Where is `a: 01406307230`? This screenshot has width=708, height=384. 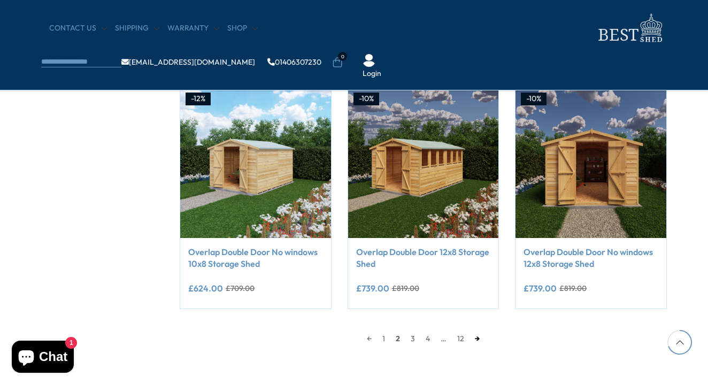 a: 01406307230 is located at coordinates (294, 62).